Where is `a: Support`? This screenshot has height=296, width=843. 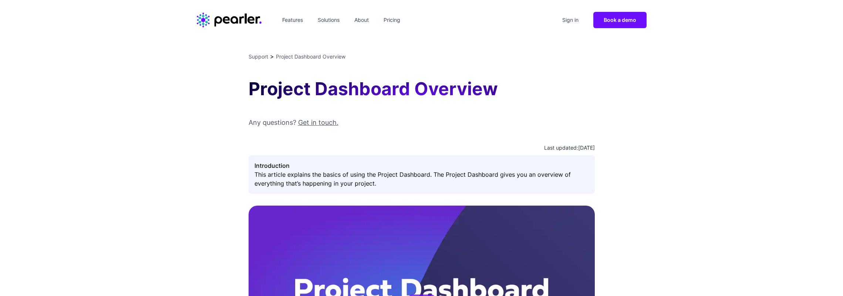
a: Support is located at coordinates (258, 56).